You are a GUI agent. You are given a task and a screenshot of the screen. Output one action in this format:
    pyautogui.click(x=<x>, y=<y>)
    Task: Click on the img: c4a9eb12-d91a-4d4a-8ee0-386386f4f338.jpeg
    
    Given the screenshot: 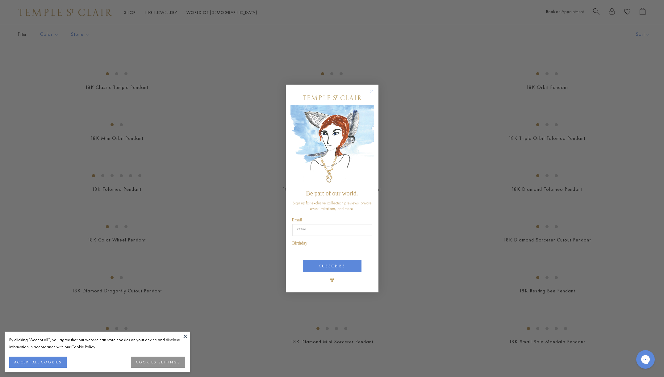 What is the action you would take?
    pyautogui.click(x=332, y=146)
    